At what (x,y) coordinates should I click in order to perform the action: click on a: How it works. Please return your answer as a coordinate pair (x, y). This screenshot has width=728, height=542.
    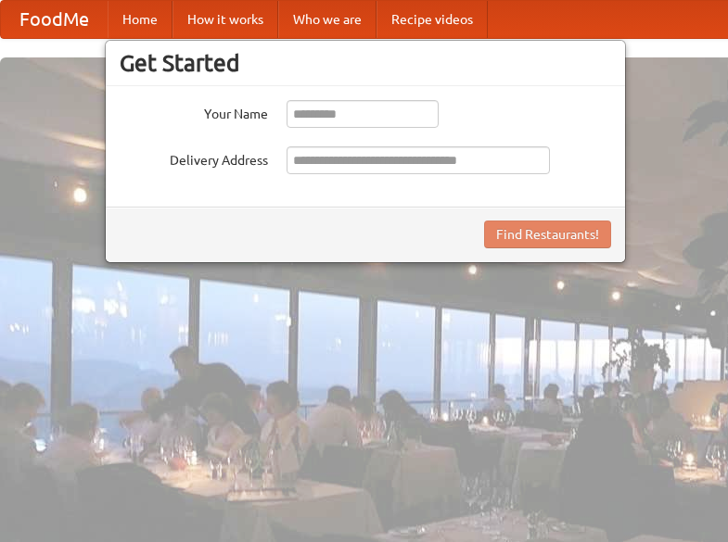
    Looking at the image, I should click on (225, 19).